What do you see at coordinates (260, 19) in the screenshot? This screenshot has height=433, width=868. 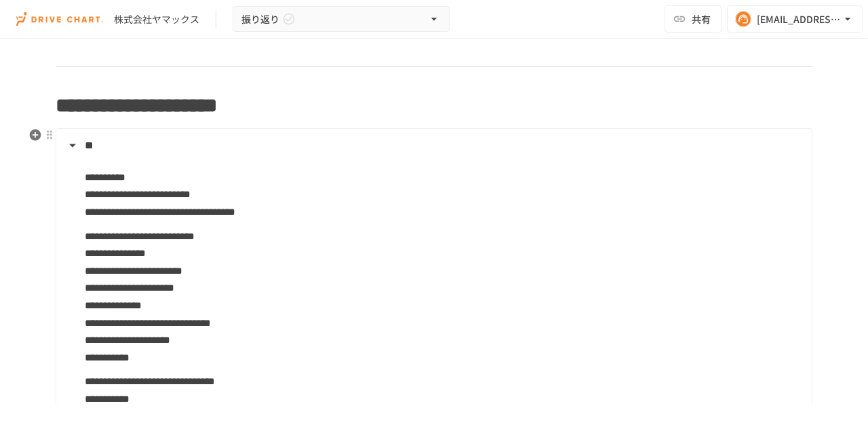 I see `span: 振り返り` at bounding box center [260, 19].